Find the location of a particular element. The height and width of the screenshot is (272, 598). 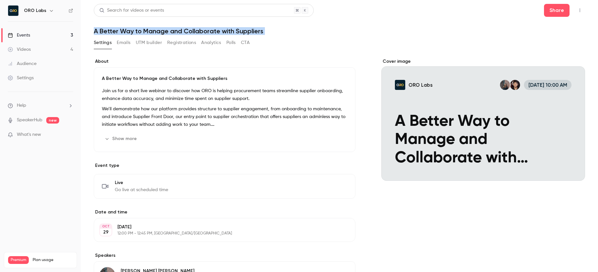

button: Analytics is located at coordinates (211, 43).